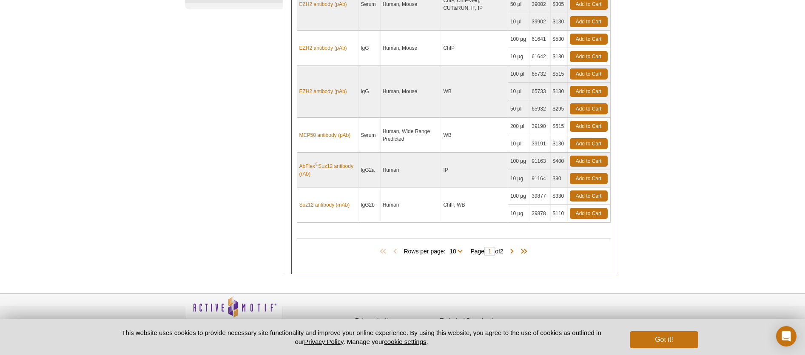  What do you see at coordinates (486, 251) in the screenshot?
I see `span: Page of` at bounding box center [486, 251].